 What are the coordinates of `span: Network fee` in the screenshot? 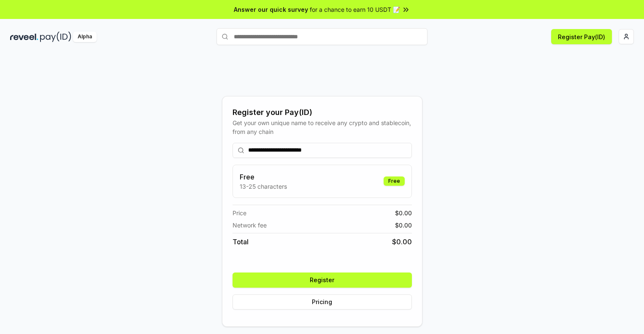 It's located at (249, 225).